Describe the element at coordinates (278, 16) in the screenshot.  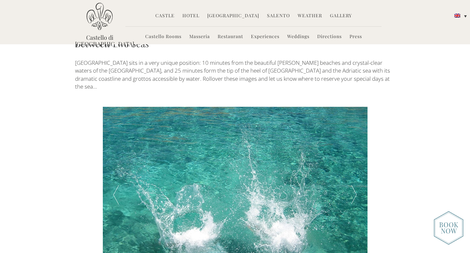
I see `a: Salento` at that location.